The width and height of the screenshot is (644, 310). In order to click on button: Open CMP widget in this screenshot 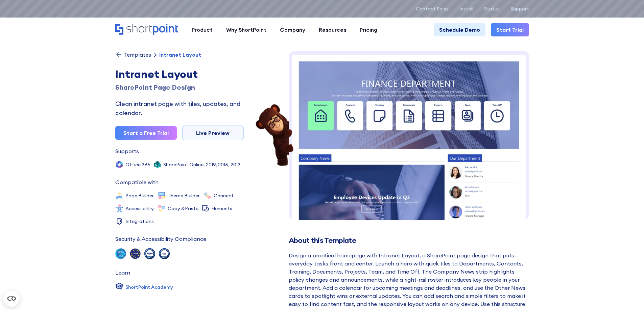, I will do `click(11, 299)`.